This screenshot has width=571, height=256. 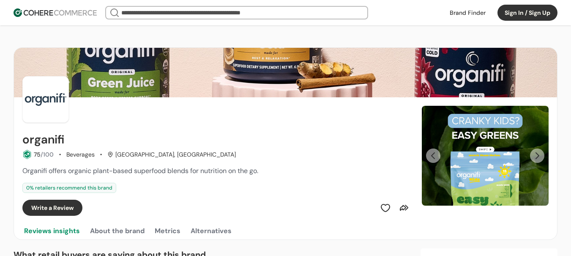 What do you see at coordinates (433, 156) in the screenshot?
I see `button: Previous Slide` at bounding box center [433, 156].